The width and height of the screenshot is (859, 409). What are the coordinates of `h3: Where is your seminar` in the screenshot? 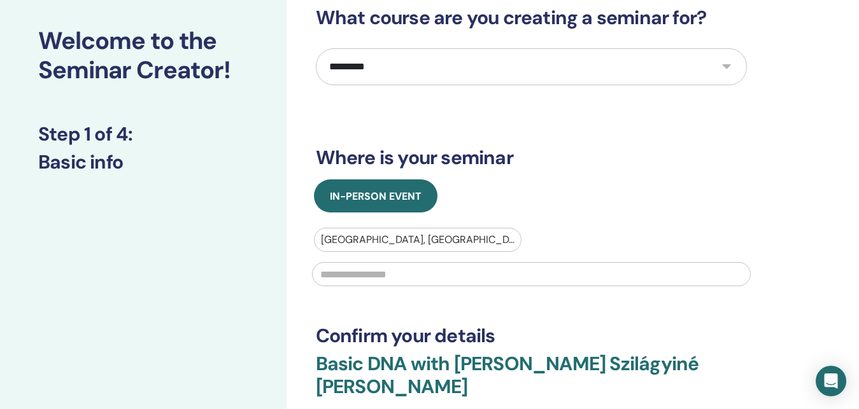 It's located at (531, 158).